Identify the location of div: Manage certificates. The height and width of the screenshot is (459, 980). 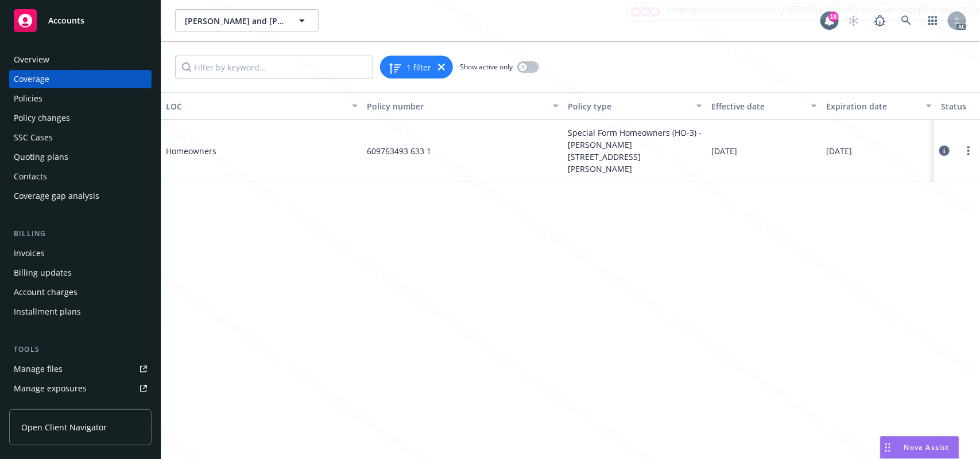
(51, 408).